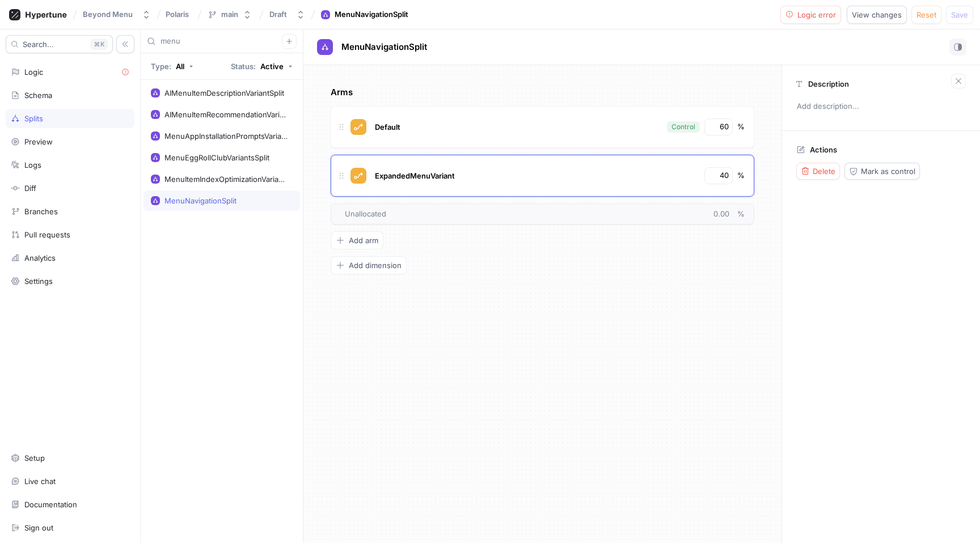  What do you see at coordinates (59, 44) in the screenshot?
I see `button: Search...K` at bounding box center [59, 44].